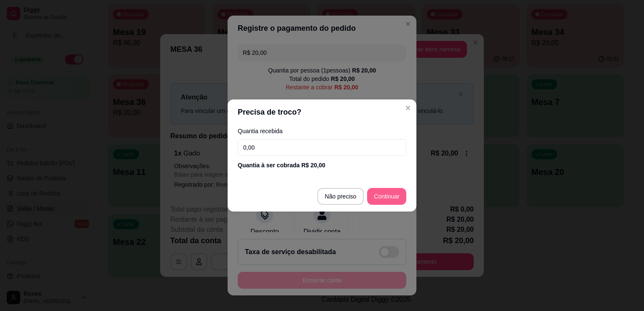  I want to click on div: Quantia à ser cobrada R$ 20,00, so click(322, 166).